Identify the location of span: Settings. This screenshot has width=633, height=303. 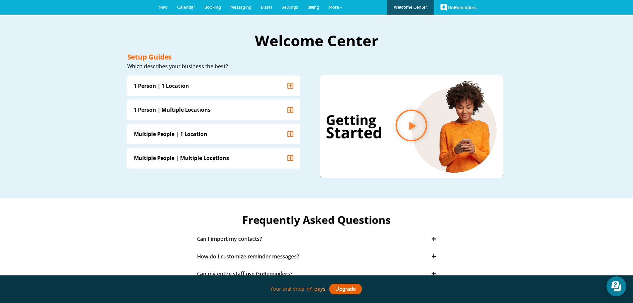
(290, 7).